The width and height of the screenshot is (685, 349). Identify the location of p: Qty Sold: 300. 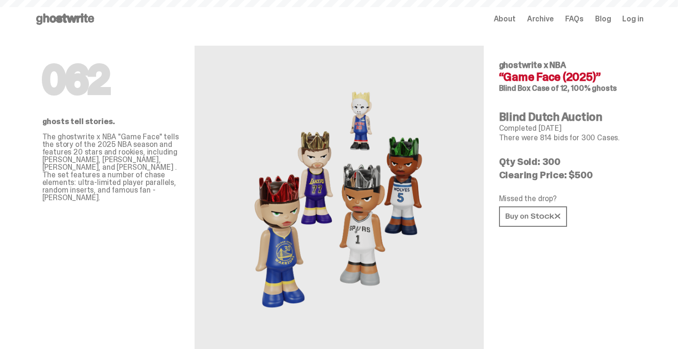
(567, 162).